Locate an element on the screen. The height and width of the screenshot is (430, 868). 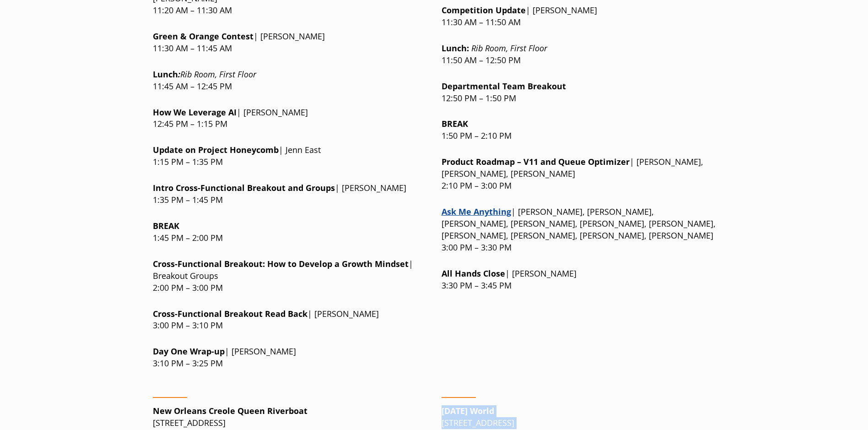
p: 1:50 PM – 2:10 PM is located at coordinates (579, 130).